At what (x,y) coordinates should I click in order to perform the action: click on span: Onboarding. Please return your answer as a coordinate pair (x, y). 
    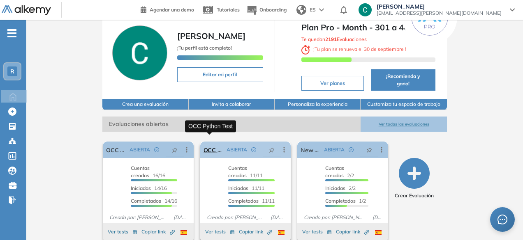
    Looking at the image, I should click on (273, 9).